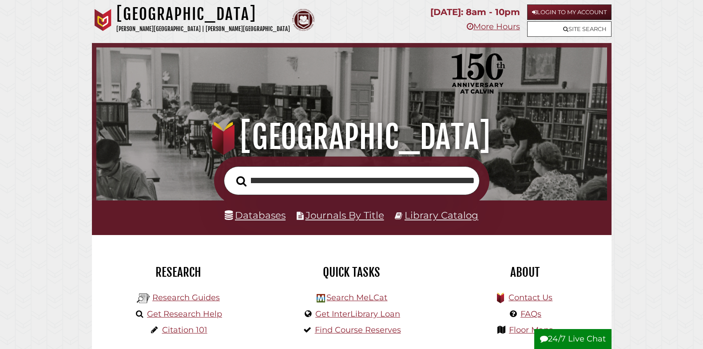  What do you see at coordinates (345, 215) in the screenshot?
I see `a: Journals By Title` at bounding box center [345, 215].